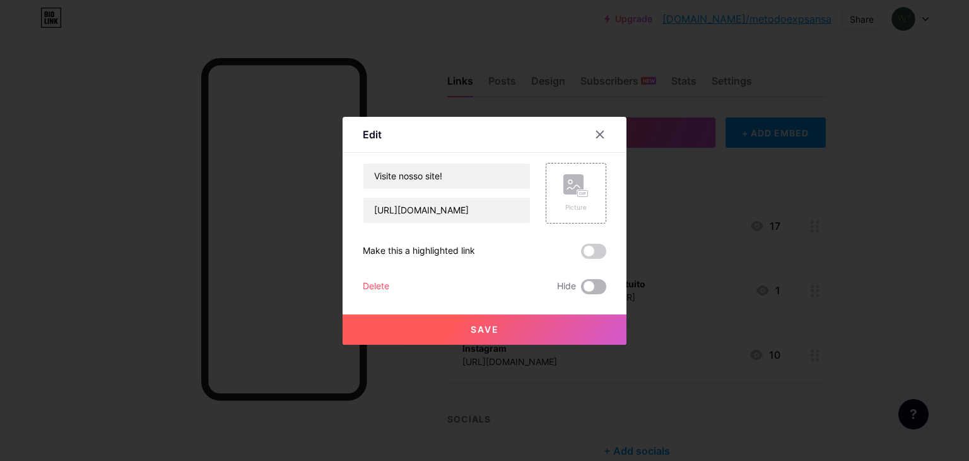 This screenshot has width=969, height=461. What do you see at coordinates (372, 134) in the screenshot?
I see `div: Edit` at bounding box center [372, 134].